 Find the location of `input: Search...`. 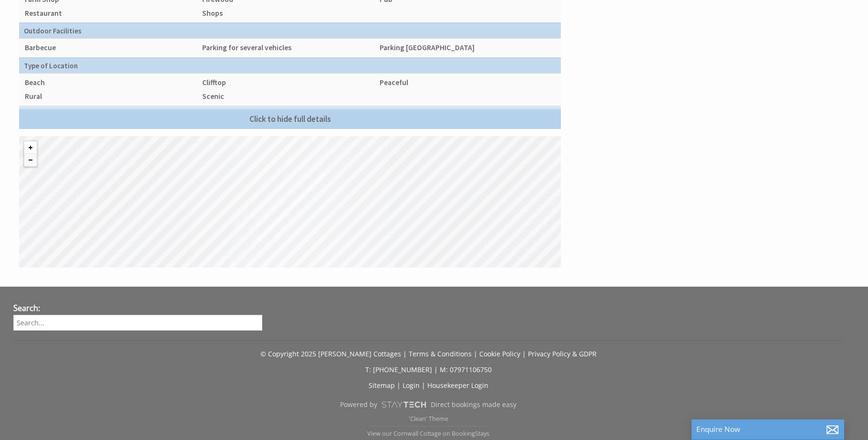

input: Search... is located at coordinates (138, 322).